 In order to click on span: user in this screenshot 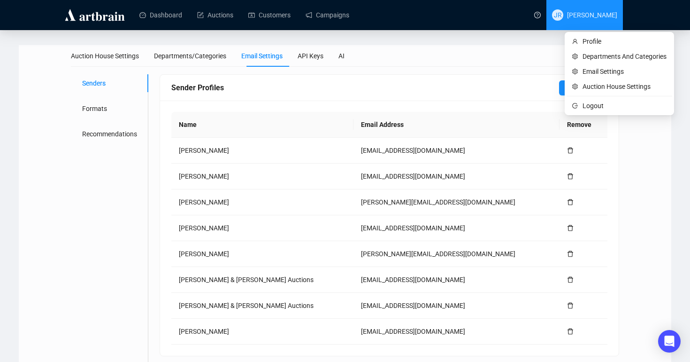, I will do `click(576, 41)`.